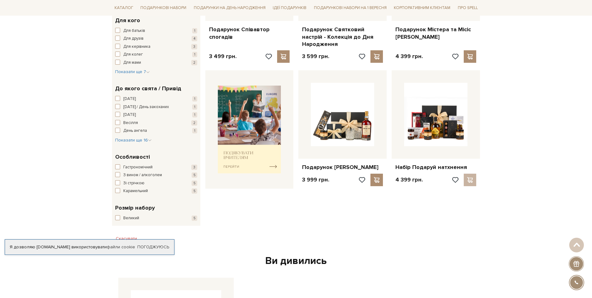 Image resolution: width=592 pixels, height=298 pixels. Describe the element at coordinates (296, 261) in the screenshot. I see `div: Ви дивились` at that location.